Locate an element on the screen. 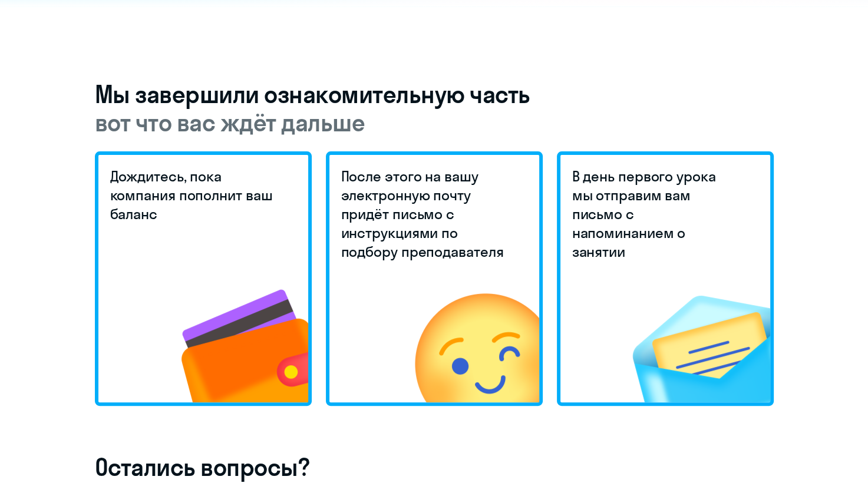  ya-tr-span: Остались вопросы? is located at coordinates (202, 467).